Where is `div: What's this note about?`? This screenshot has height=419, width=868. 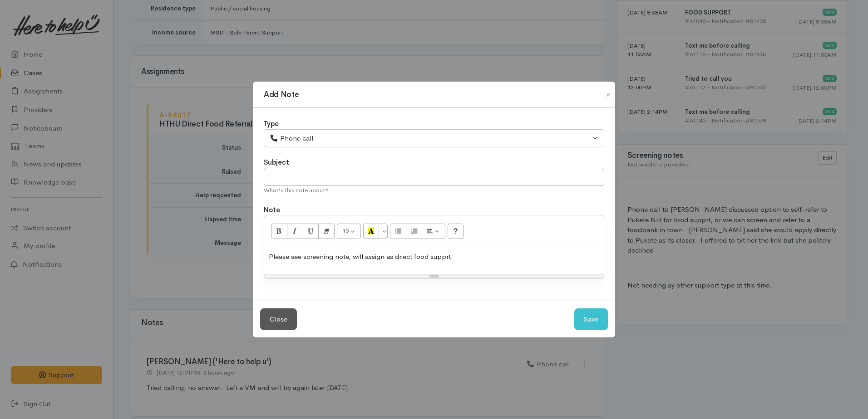 div: What's this note about? is located at coordinates (434, 190).